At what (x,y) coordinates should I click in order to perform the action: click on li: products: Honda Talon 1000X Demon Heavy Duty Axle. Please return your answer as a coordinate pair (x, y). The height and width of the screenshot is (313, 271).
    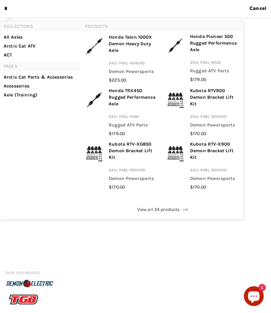
    Looking at the image, I should click on (122, 59).